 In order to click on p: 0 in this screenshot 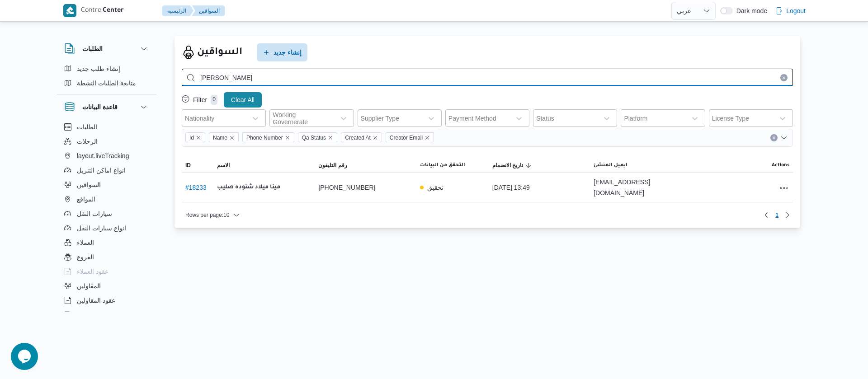, I will do `click(213, 100)`.